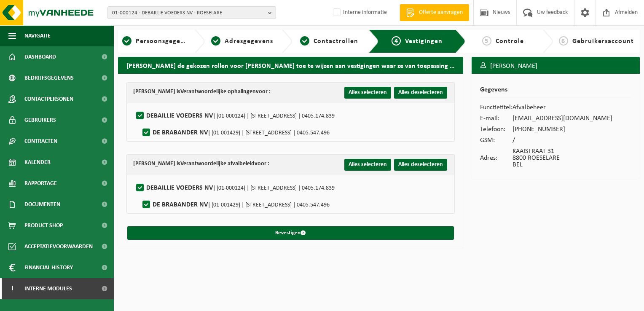 Image resolution: width=644 pixels, height=311 pixels. I want to click on a: 3Contactrollen, so click(329, 41).